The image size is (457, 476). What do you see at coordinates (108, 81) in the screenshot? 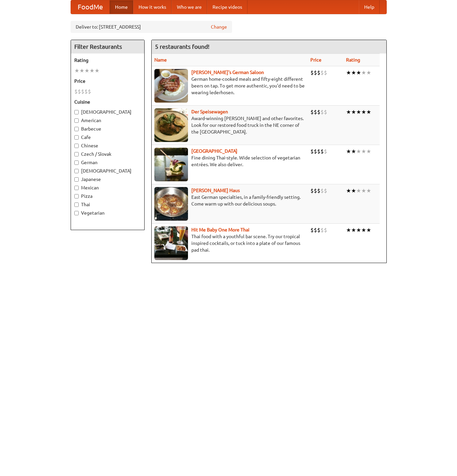
I see `h5: Price` at bounding box center [108, 81].